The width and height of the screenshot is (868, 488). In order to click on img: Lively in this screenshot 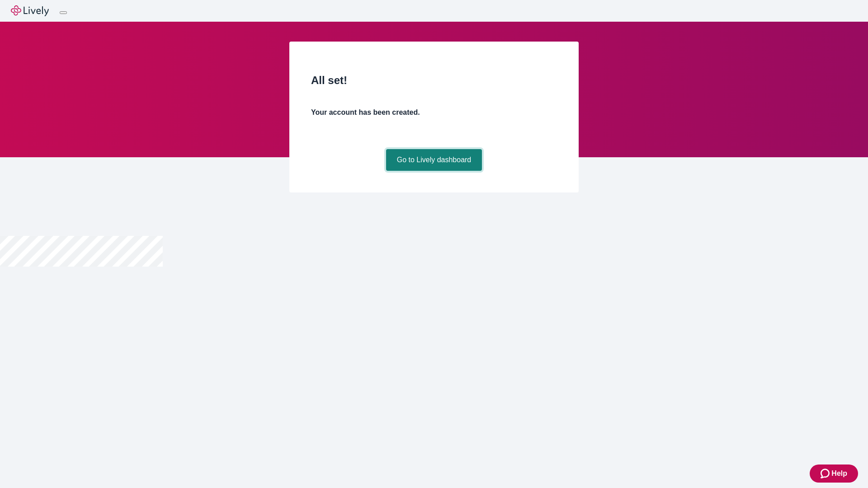, I will do `click(30, 11)`.